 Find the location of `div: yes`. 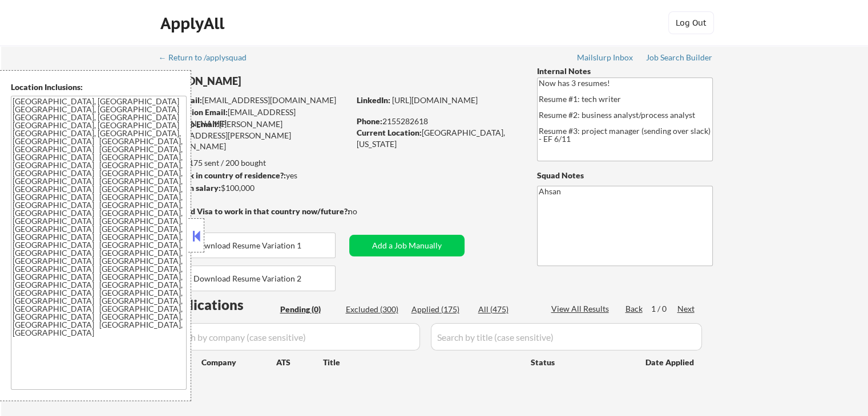

div: yes is located at coordinates (252, 176).